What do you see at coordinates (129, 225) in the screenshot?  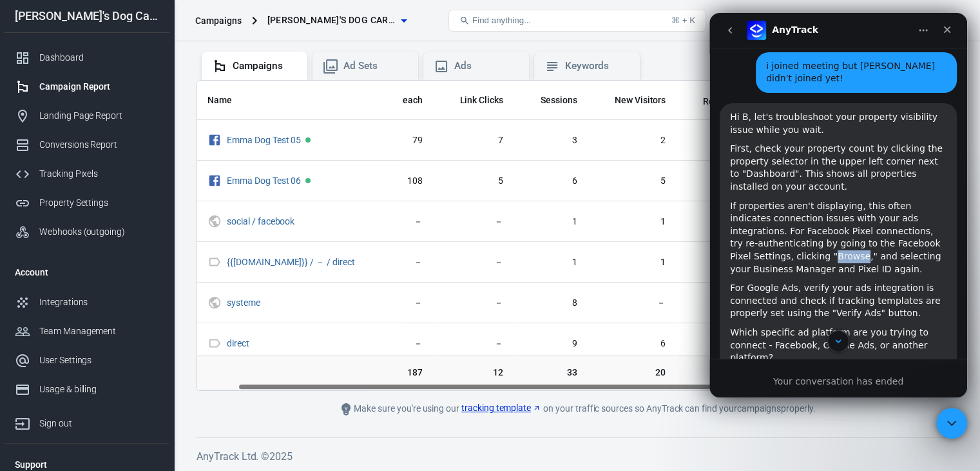 I see `div: If properties aren't displaying, this often indicates connection issues with your ads integration...` at bounding box center [129, 225].